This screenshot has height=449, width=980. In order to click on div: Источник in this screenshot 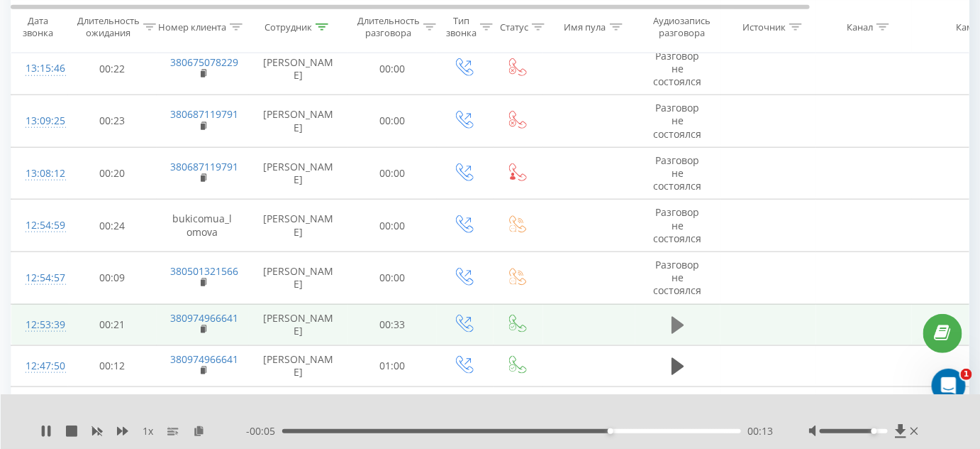, I will do `click(764, 26)`.